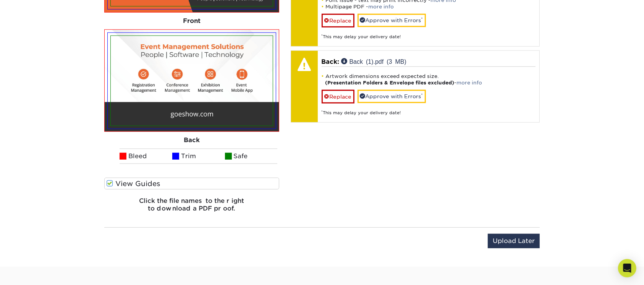 This screenshot has height=285, width=644. What do you see at coordinates (390, 83) in the screenshot?
I see `strong: (Presentation Folders & Envelope files excluded)` at bounding box center [390, 83].